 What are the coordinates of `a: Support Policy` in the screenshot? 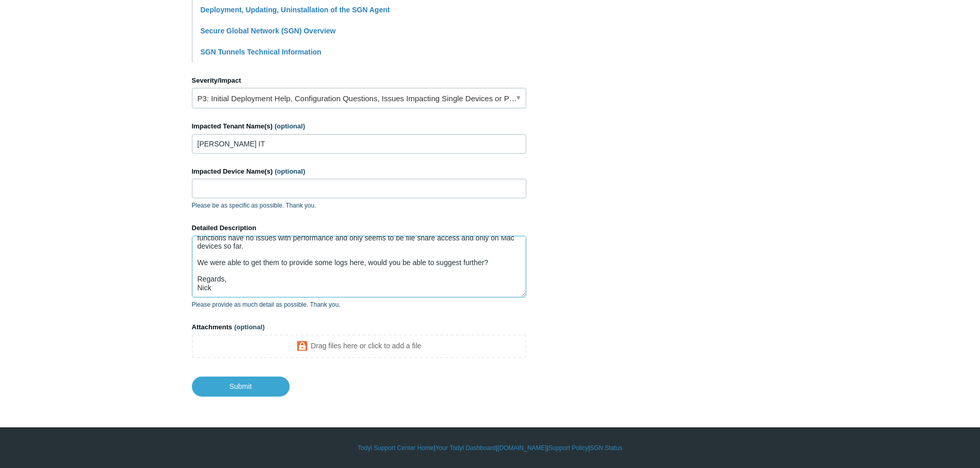 It's located at (568, 448).